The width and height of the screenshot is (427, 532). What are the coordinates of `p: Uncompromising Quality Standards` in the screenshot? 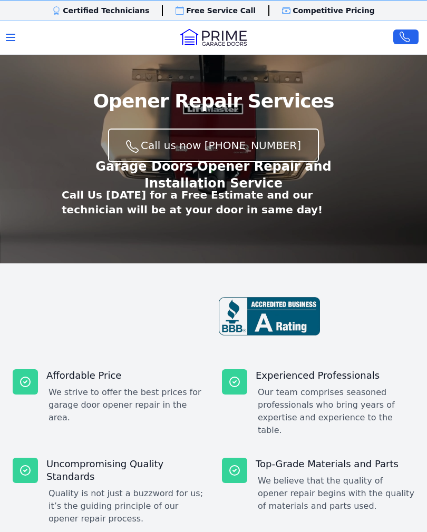 It's located at (125, 471).